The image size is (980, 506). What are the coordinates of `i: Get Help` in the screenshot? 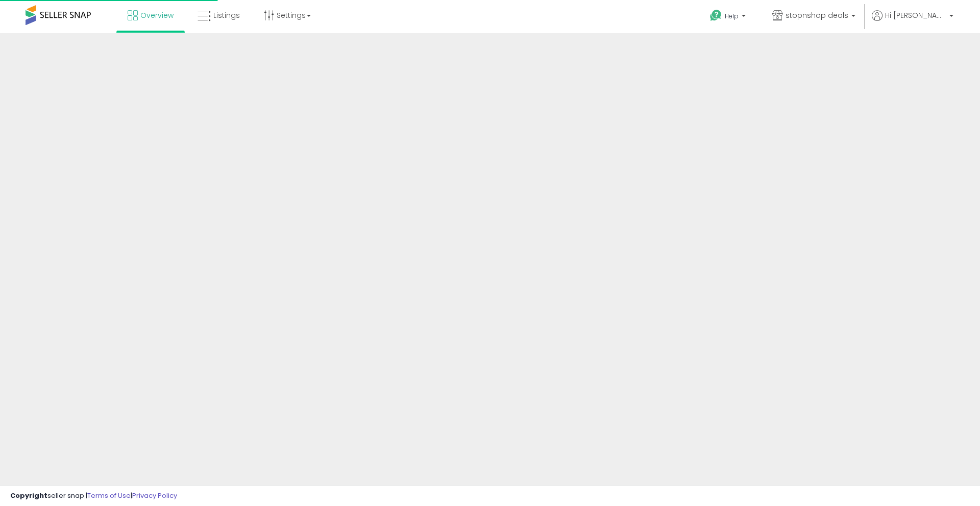 It's located at (715, 15).